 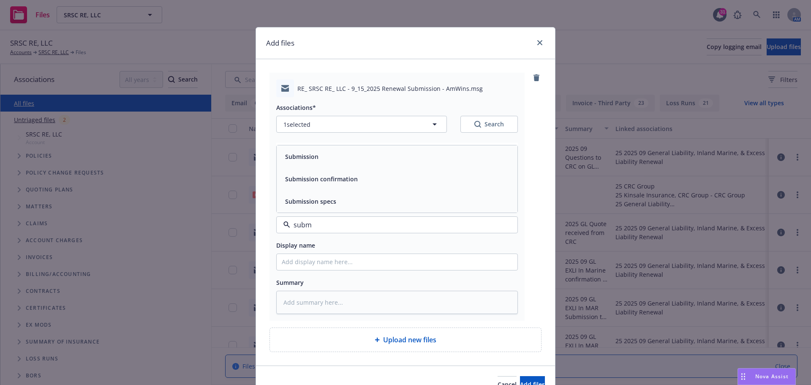 What do you see at coordinates (301, 156) in the screenshot?
I see `button: Submission` at bounding box center [301, 156].